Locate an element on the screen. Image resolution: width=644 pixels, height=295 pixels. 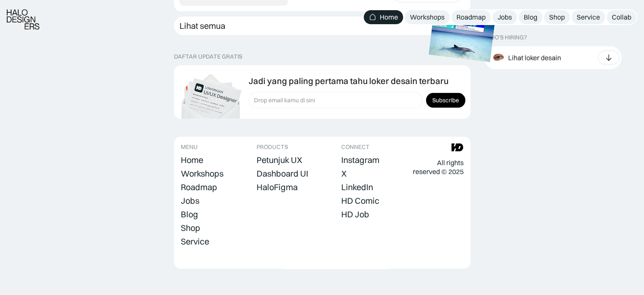
div: HD Job is located at coordinates (355, 214).